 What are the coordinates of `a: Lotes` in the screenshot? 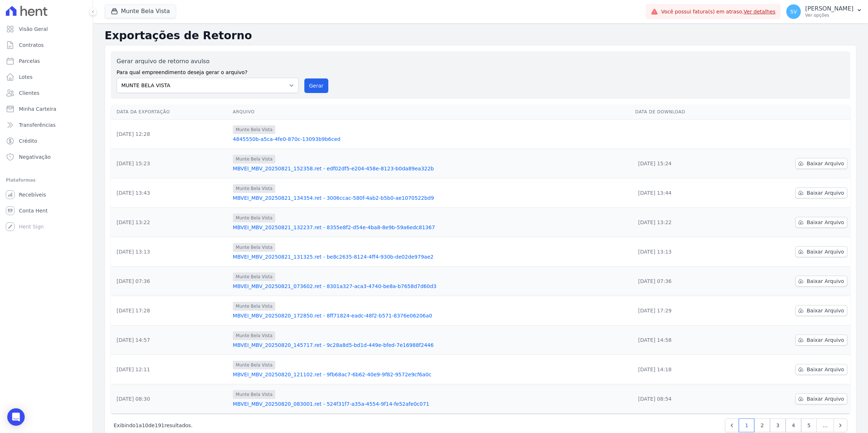 It's located at (46, 77).